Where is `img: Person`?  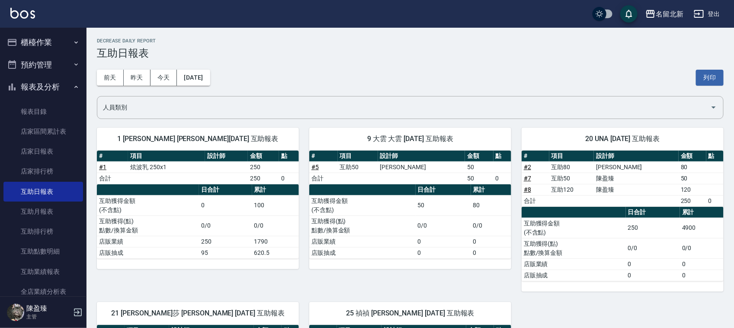 img: Person is located at coordinates (16, 312).